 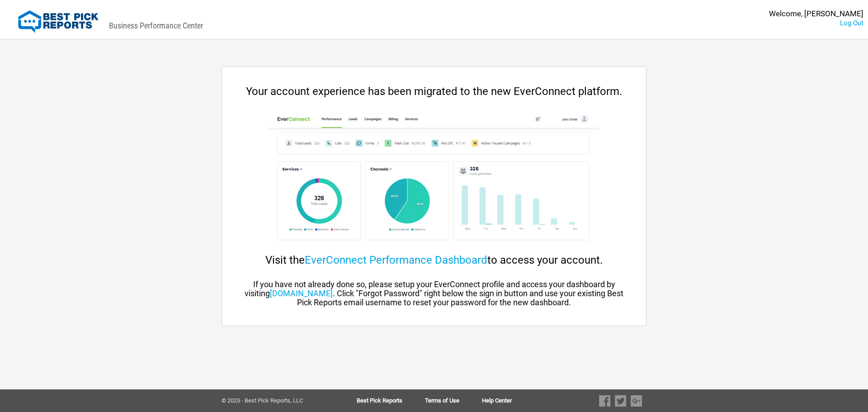 What do you see at coordinates (396, 260) in the screenshot?
I see `a: EverConnect Performance Dashboard` at bounding box center [396, 260].